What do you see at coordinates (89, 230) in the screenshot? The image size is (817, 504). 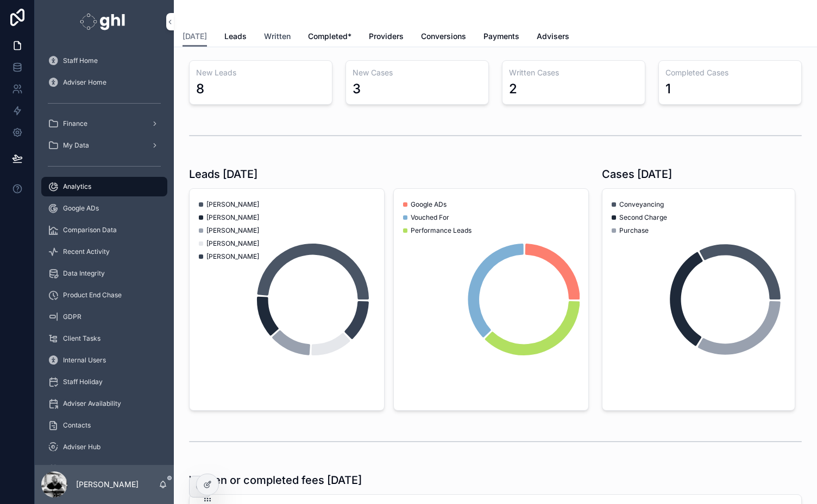 I see `span: Comparison Data` at bounding box center [89, 230].